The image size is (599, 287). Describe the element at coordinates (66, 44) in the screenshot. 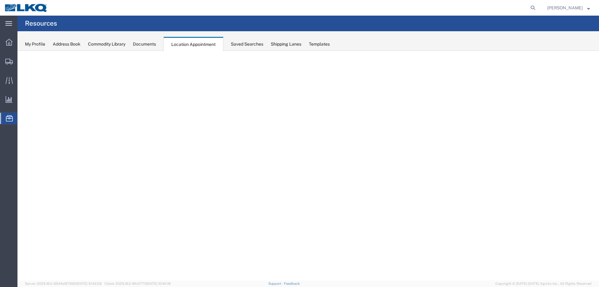

I see `div: Address Book` at that location.